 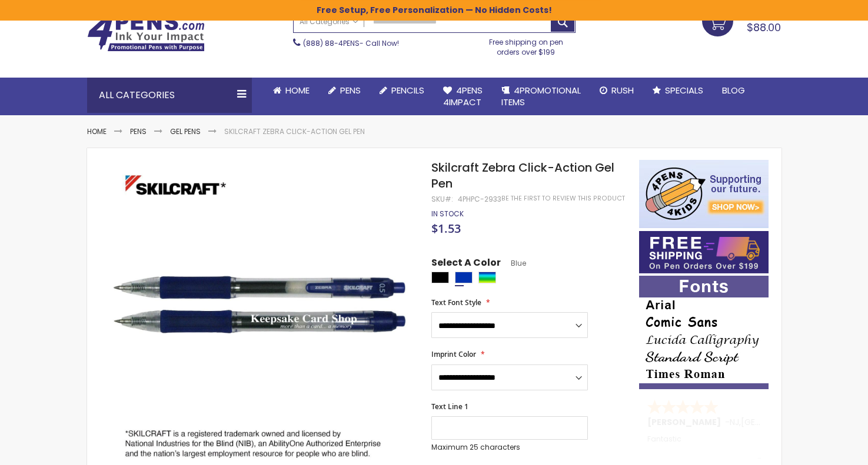 I want to click on span: Blue, so click(x=513, y=263).